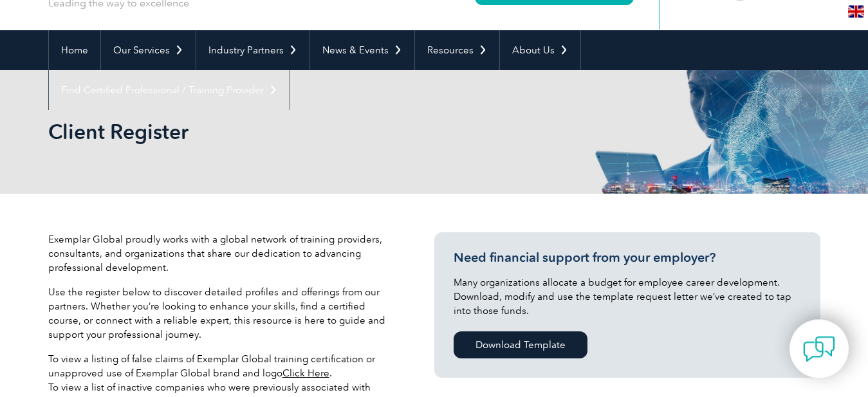 The width and height of the screenshot is (868, 397). I want to click on a: About Us, so click(540, 50).